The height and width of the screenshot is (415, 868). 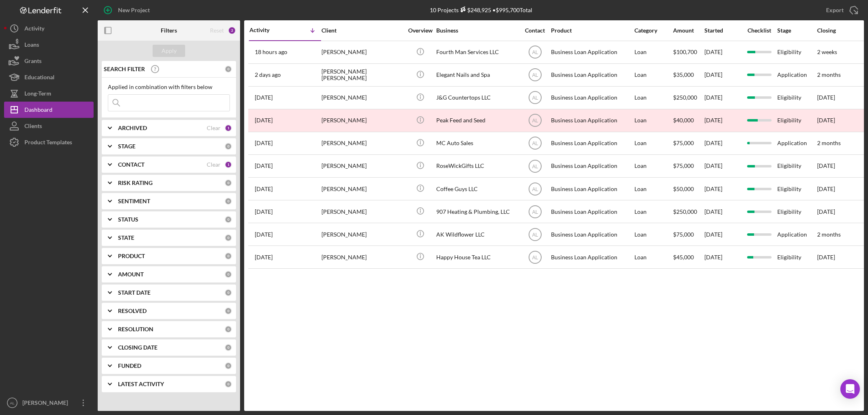 I want to click on div: Happy House Tea LLC, so click(x=477, y=257).